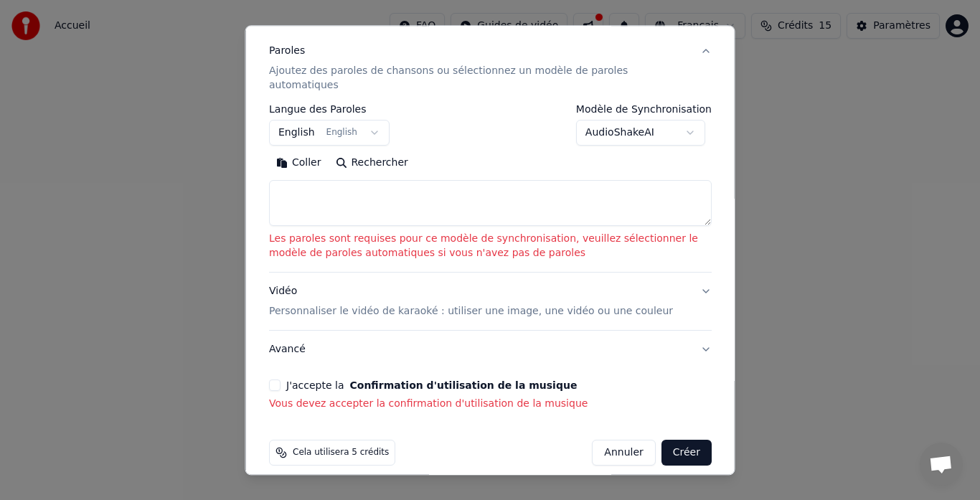 Image resolution: width=980 pixels, height=500 pixels. Describe the element at coordinates (371, 163) in the screenshot. I see `button: Rechercher` at that location.